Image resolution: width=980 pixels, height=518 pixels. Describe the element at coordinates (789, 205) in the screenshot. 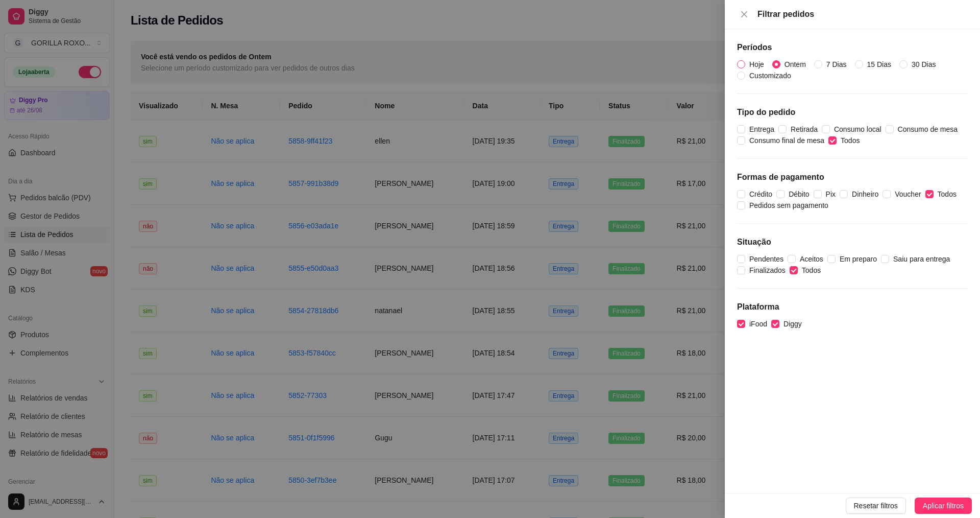

I see `span: Pedidos sem pagamento` at that location.